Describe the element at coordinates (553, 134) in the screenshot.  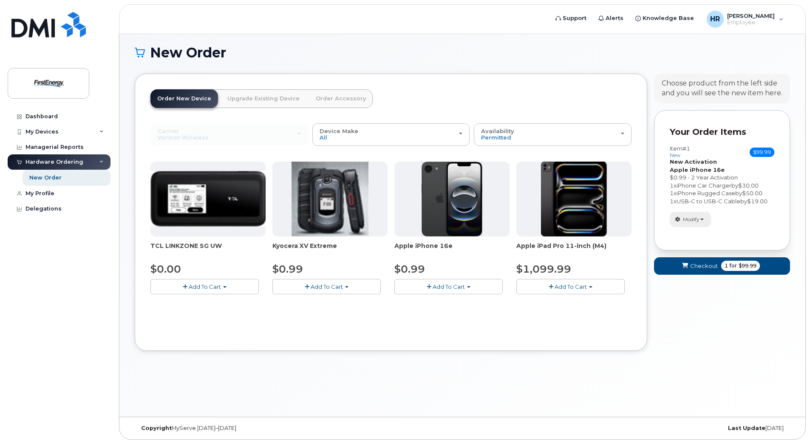
I see `button: Availability Permitted` at that location.